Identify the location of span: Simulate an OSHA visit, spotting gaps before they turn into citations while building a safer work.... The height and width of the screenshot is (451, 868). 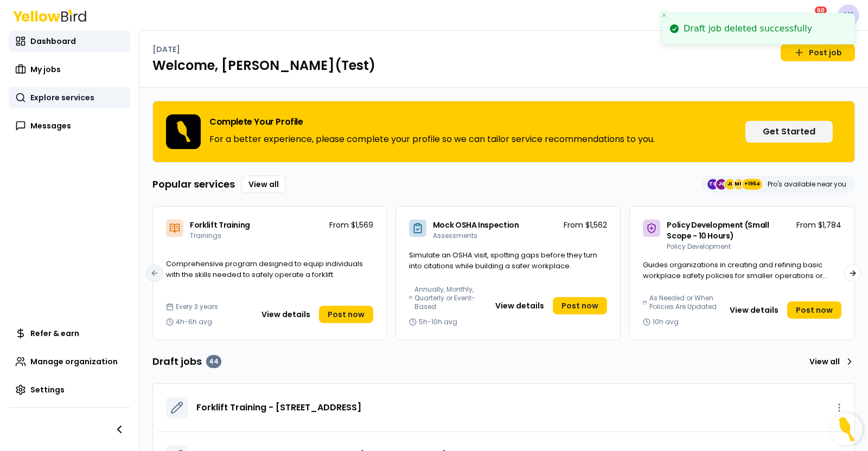
(503, 260).